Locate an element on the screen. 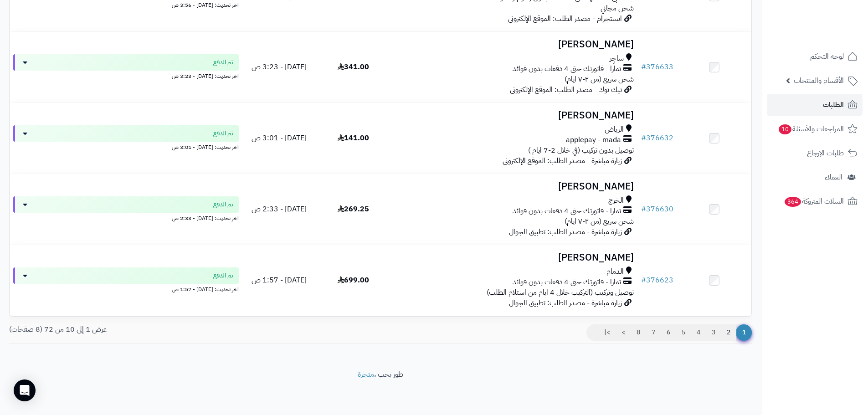  span: 141.00 is located at coordinates (353, 138).